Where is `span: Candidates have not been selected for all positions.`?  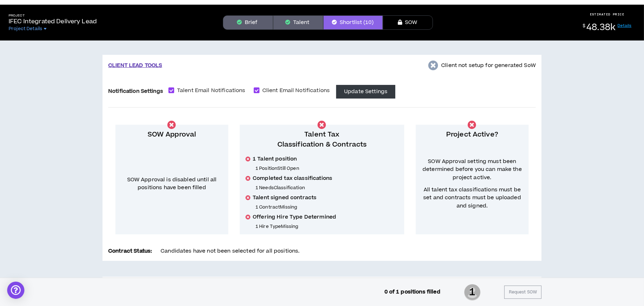
span: Candidates have not been selected for all positions. is located at coordinates (230, 251).